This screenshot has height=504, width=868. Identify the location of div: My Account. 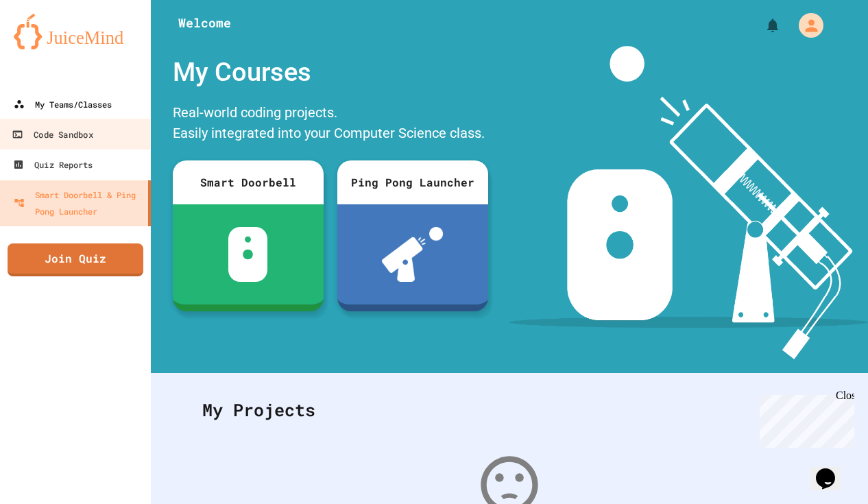
(806, 26).